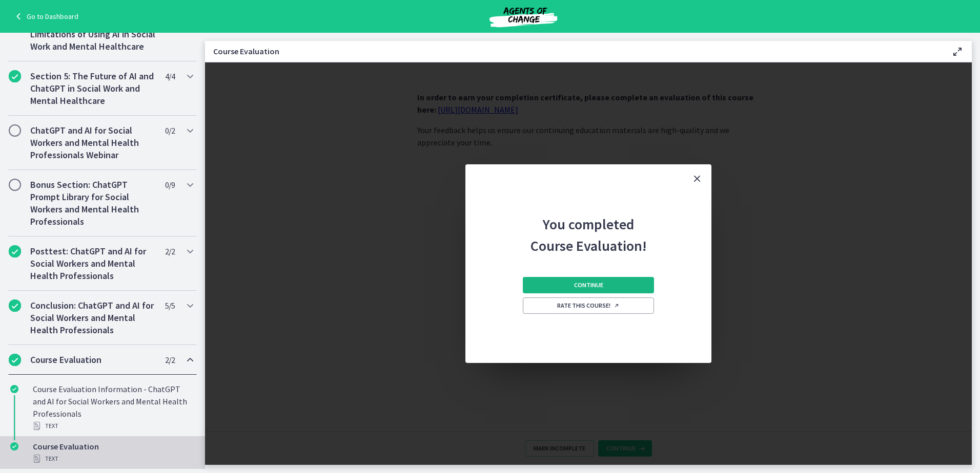 This screenshot has width=980, height=473. Describe the element at coordinates (113, 453) in the screenshot. I see `div: Course Evaluation` at that location.